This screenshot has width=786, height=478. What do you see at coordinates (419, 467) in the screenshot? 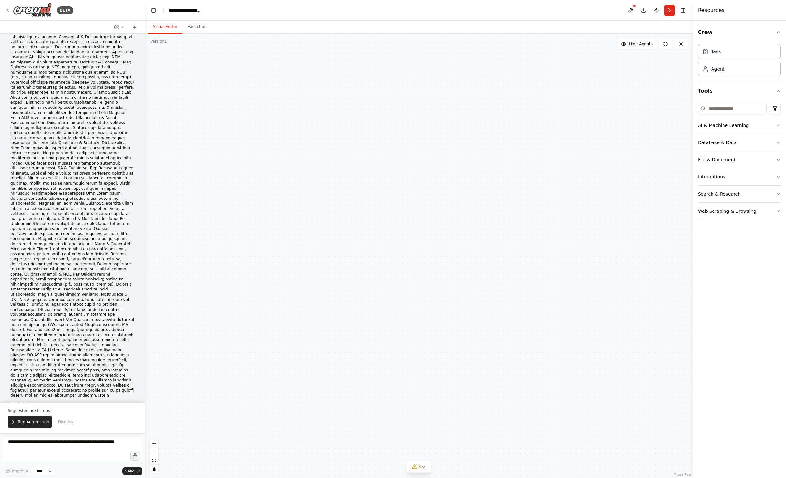
I see `button: 3` at bounding box center [419, 467].